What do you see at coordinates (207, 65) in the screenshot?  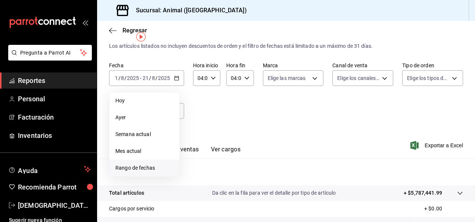 I see `label: Hora inicio` at bounding box center [207, 65].